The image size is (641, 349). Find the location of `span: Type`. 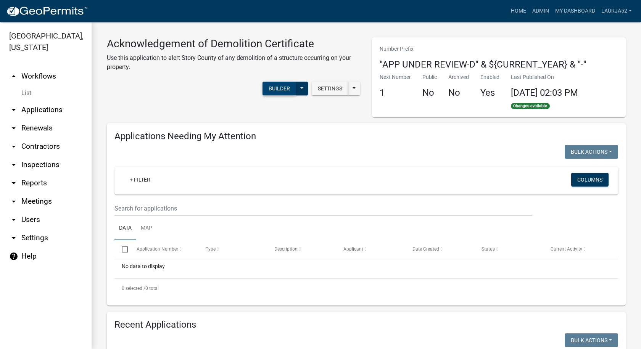

span: Type is located at coordinates (211, 249).